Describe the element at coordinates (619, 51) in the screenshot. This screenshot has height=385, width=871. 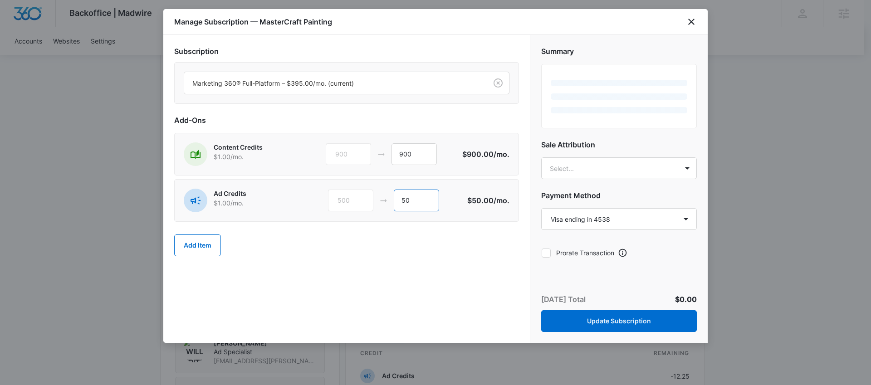
I see `h2: Summary` at that location.